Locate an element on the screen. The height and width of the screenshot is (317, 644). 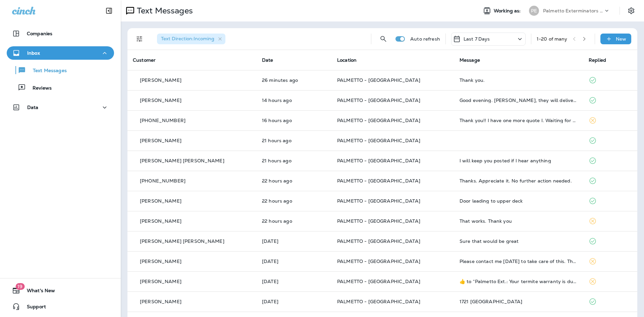
div: That works. Thank you is located at coordinates (518, 221).